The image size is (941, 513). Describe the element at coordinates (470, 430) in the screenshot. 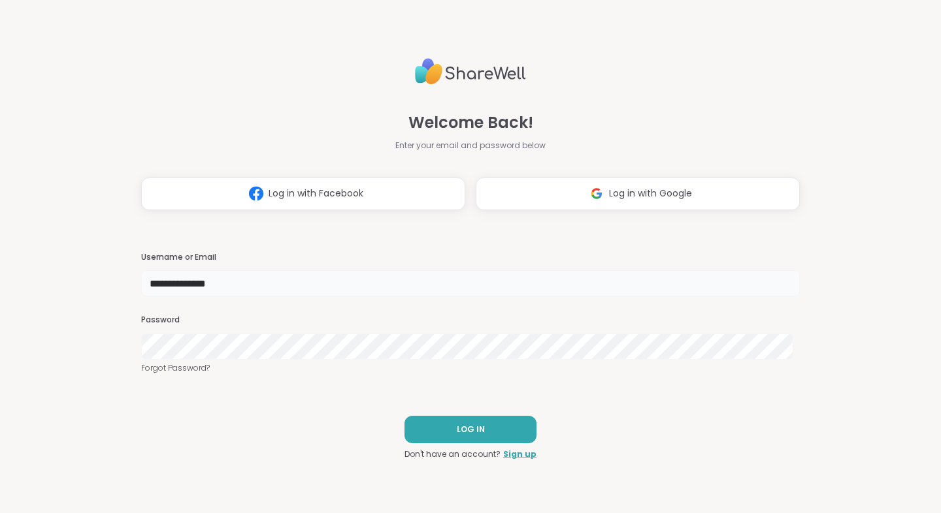

I see `button: LOG IN` at that location.